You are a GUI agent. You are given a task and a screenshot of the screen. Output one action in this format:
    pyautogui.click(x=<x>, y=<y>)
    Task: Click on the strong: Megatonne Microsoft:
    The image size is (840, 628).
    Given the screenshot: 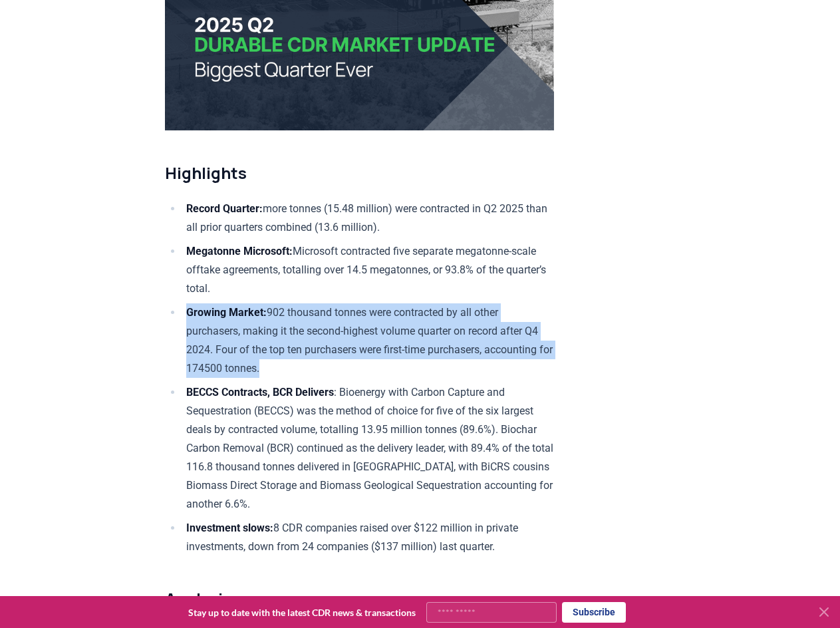 What is the action you would take?
    pyautogui.click(x=239, y=251)
    